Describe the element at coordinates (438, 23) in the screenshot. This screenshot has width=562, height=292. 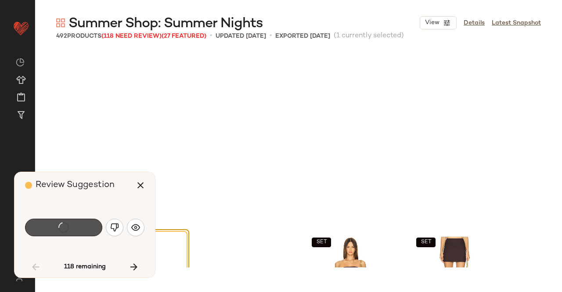
I see `button: View` at that location.